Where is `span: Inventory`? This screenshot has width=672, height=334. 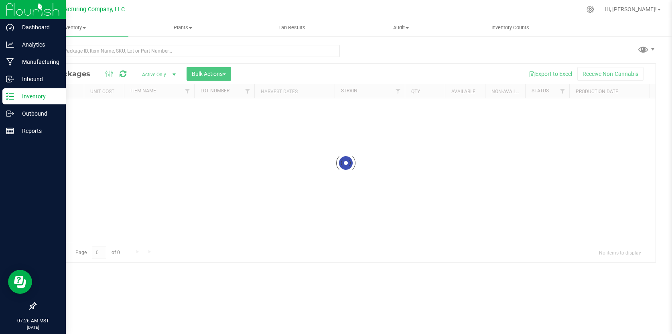 span: Inventory is located at coordinates (74, 28).